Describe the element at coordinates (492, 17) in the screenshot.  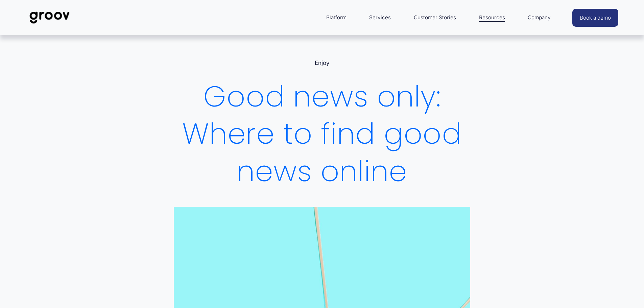
I see `span: Resources` at that location.